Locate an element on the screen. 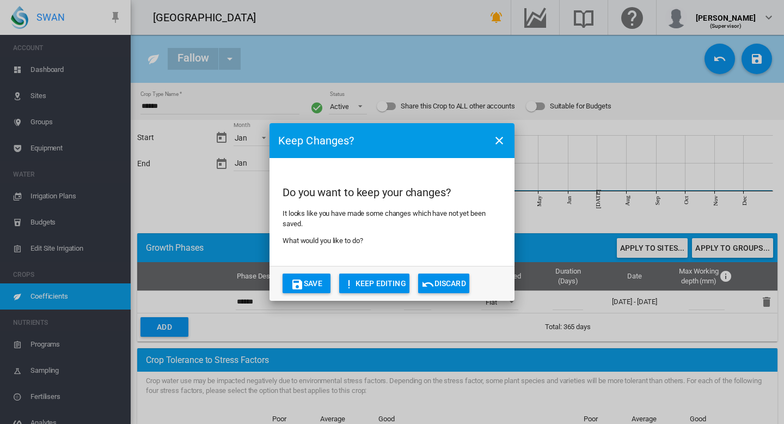  button: icon-exclamationKEEP EDITING is located at coordinates (374, 283).